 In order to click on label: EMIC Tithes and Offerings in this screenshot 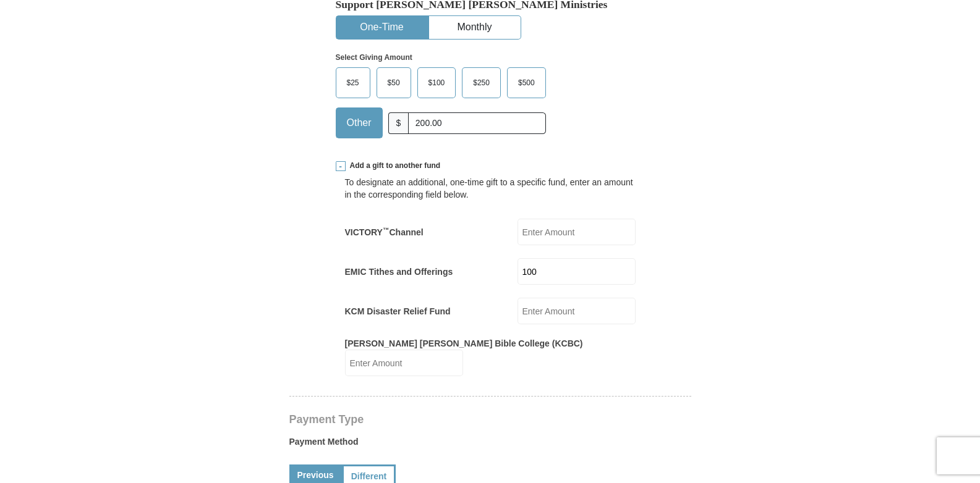, I will do `click(399, 272)`.